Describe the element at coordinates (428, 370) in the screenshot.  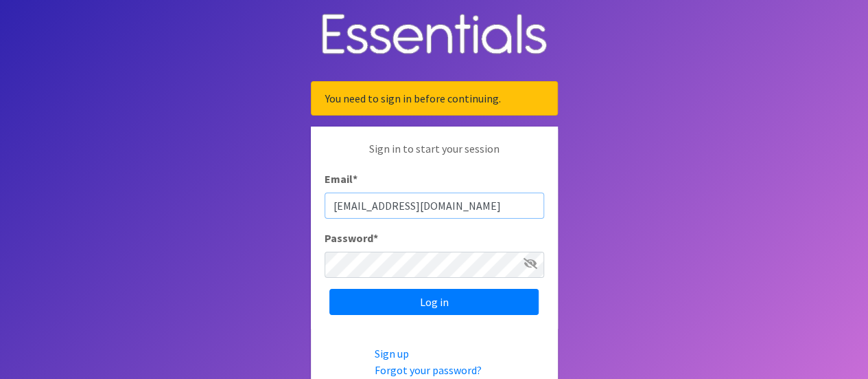
I see `a: Forgot your password?` at that location.